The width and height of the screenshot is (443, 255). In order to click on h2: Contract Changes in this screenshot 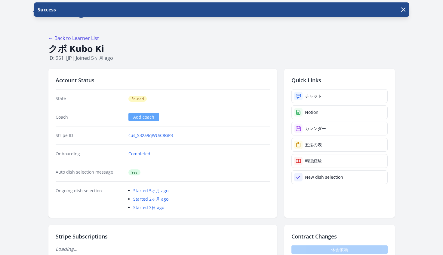, I will do `click(339, 236)`.